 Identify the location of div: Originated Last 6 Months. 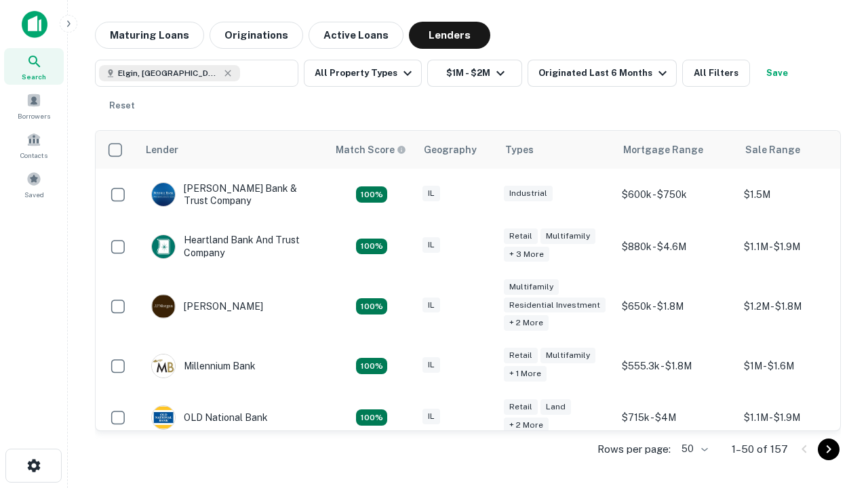
(604, 73).